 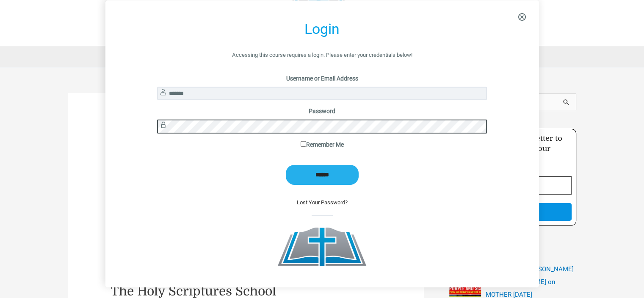 I want to click on input: Remember Me, so click(x=303, y=144).